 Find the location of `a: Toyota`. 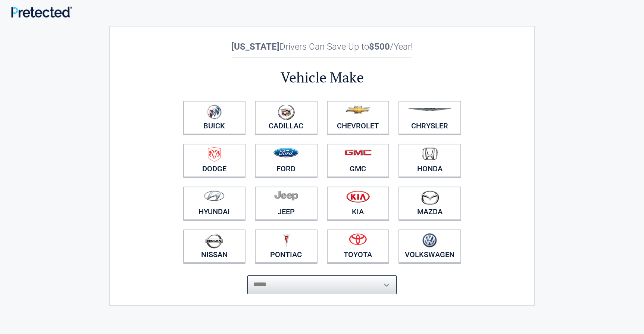

a: Toyota is located at coordinates (358, 247).